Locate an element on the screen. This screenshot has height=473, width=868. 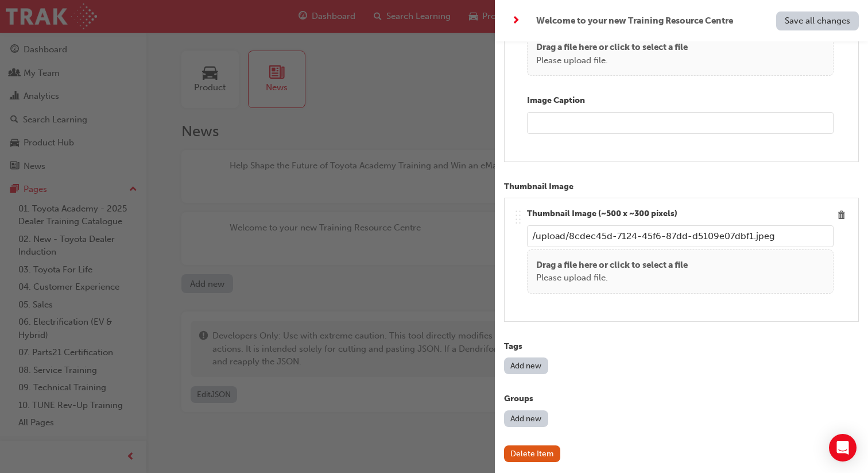
p: Groups is located at coordinates (682, 399).